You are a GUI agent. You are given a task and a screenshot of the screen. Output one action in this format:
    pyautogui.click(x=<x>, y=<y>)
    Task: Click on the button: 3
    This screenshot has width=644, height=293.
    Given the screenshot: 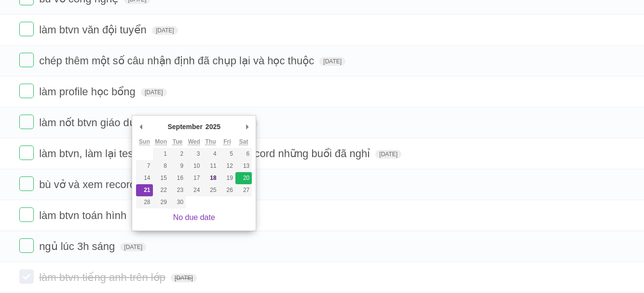 What is the action you would take?
    pyautogui.click(x=194, y=153)
    